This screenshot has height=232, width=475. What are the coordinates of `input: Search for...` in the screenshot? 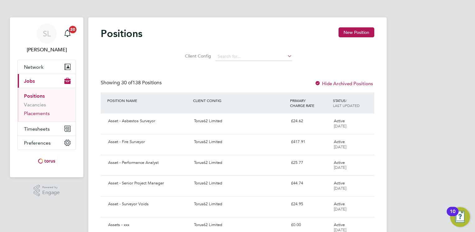 It's located at (254, 57).